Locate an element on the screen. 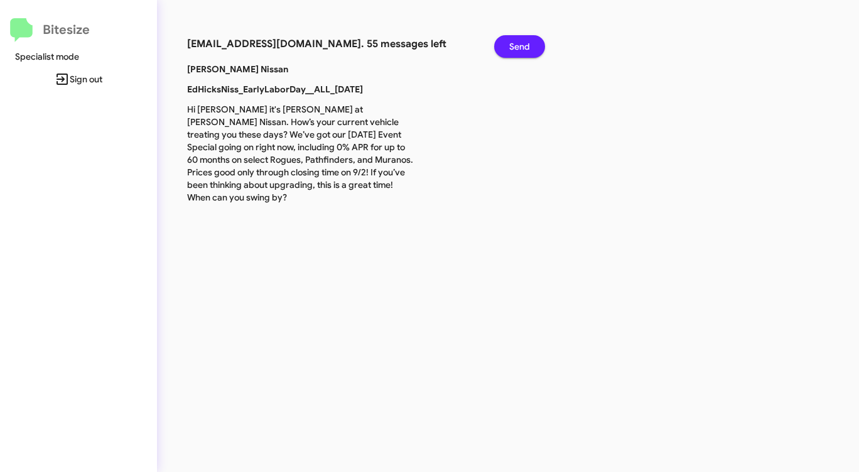  span: Sign out is located at coordinates (78, 79).